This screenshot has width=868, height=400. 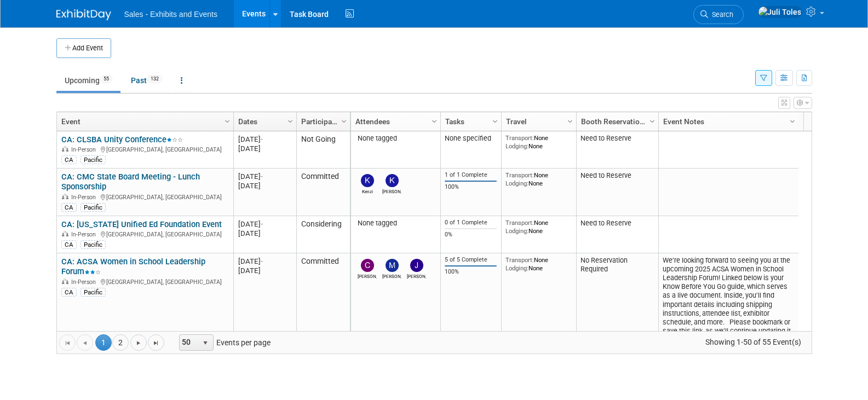 What do you see at coordinates (616, 122) in the screenshot?
I see `a: Booth Reservation Status` at bounding box center [616, 122].